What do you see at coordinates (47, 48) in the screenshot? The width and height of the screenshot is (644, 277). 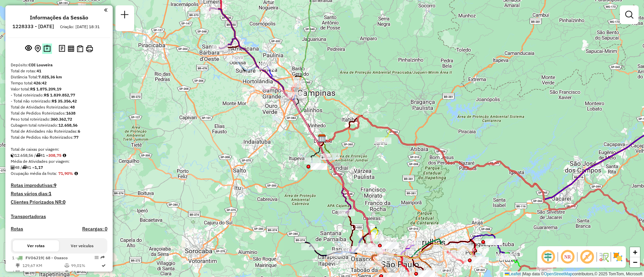 I see `button: Painel de Sugestão` at bounding box center [47, 48].